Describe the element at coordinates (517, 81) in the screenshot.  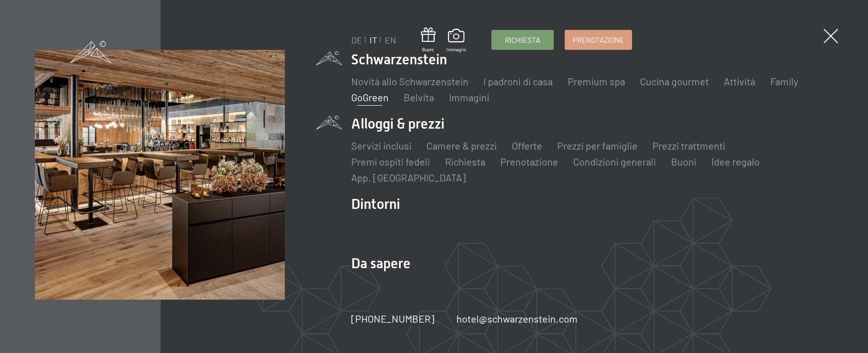
I see `a: I padroni di casa` at that location.